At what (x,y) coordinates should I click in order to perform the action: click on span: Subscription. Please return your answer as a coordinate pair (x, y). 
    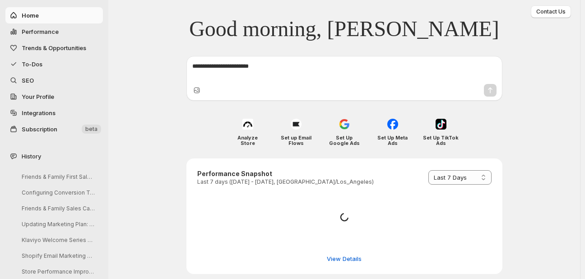
    Looking at the image, I should click on (39, 129).